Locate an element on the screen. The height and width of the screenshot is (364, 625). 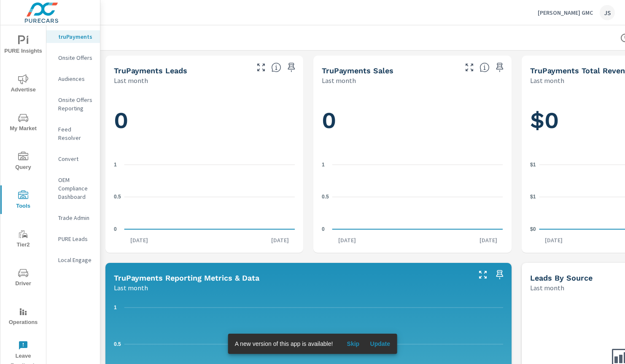
span: My Market is located at coordinates (23, 123).